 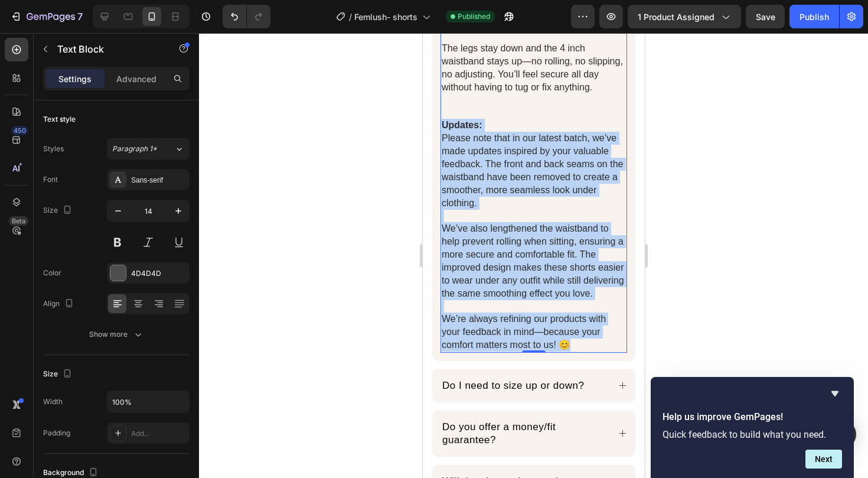 I want to click on span: Save, so click(x=765, y=16).